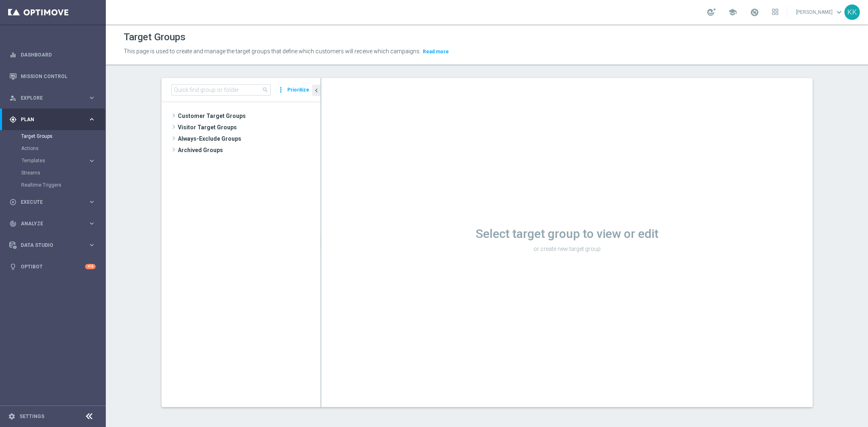 This screenshot has width=868, height=427. What do you see at coordinates (272, 51) in the screenshot?
I see `span: This page is used to create and manage the target groups that define which customers will receive...` at bounding box center [272, 51].